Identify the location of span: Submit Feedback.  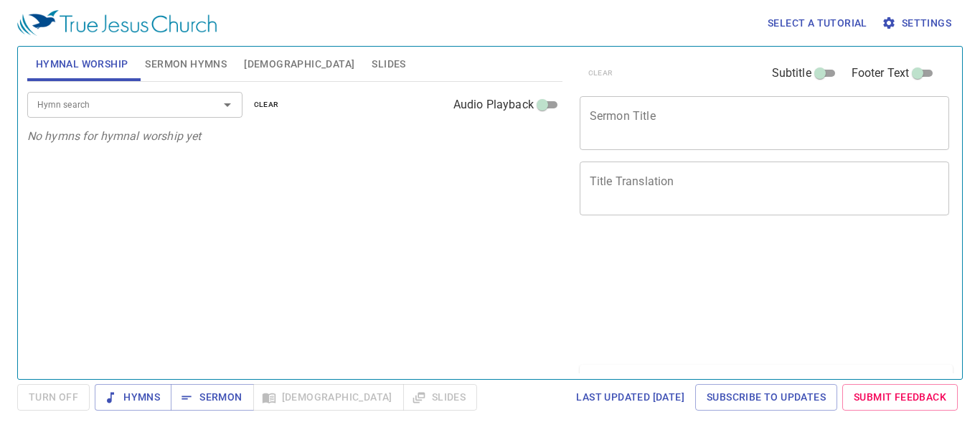
(900, 397).